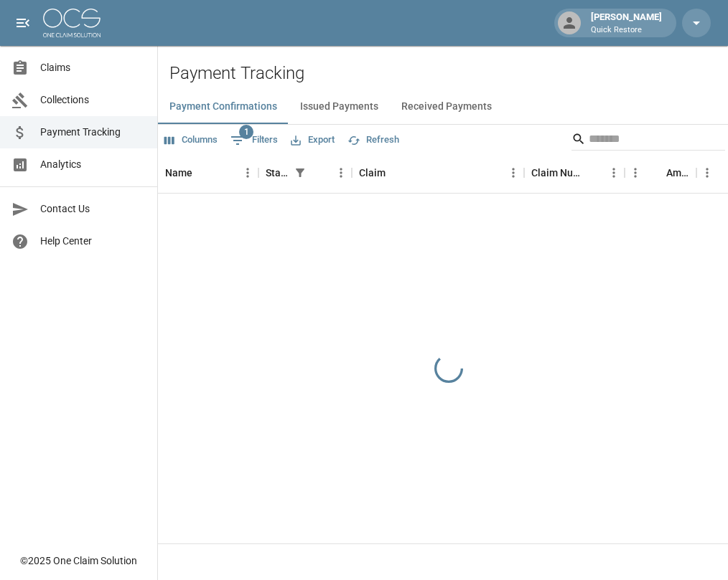 Image resolution: width=728 pixels, height=580 pixels. Describe the element at coordinates (443, 107) in the screenshot. I see `div: dynamic tabs` at that location.